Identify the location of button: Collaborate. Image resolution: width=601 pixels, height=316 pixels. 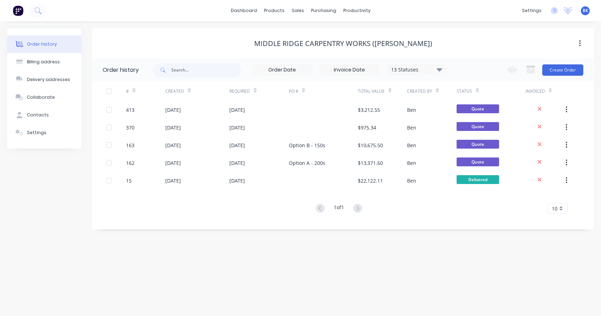
(44, 97).